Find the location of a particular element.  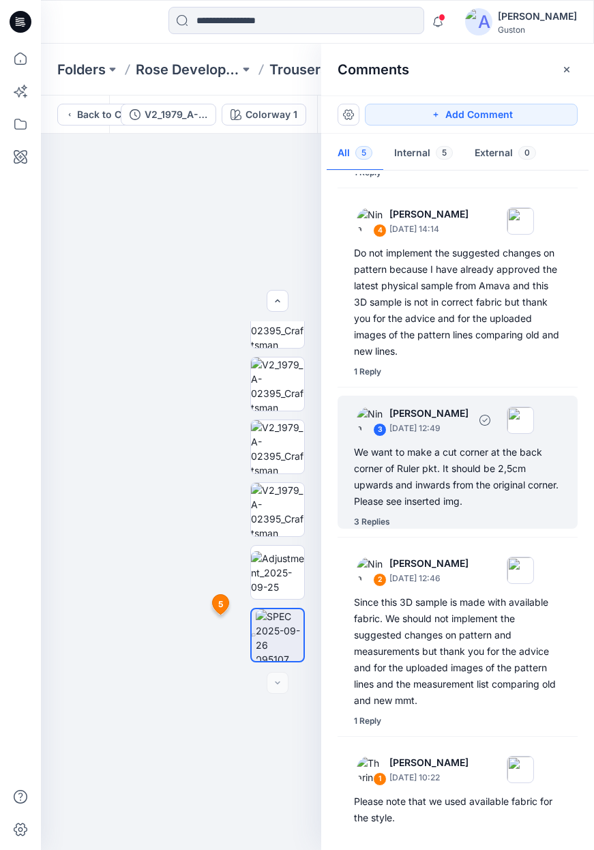

img: V2_1979_A-02395_Craftsman Trousers Striker_Colorway 1_Left is located at coordinates (278, 447).